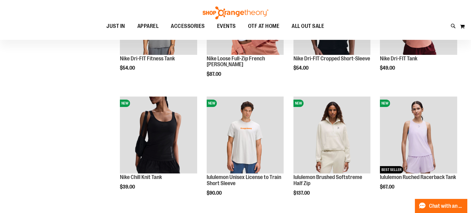  Describe the element at coordinates (147, 59) in the screenshot. I see `a: Nike Dri-FIT Fitness Tank` at that location.